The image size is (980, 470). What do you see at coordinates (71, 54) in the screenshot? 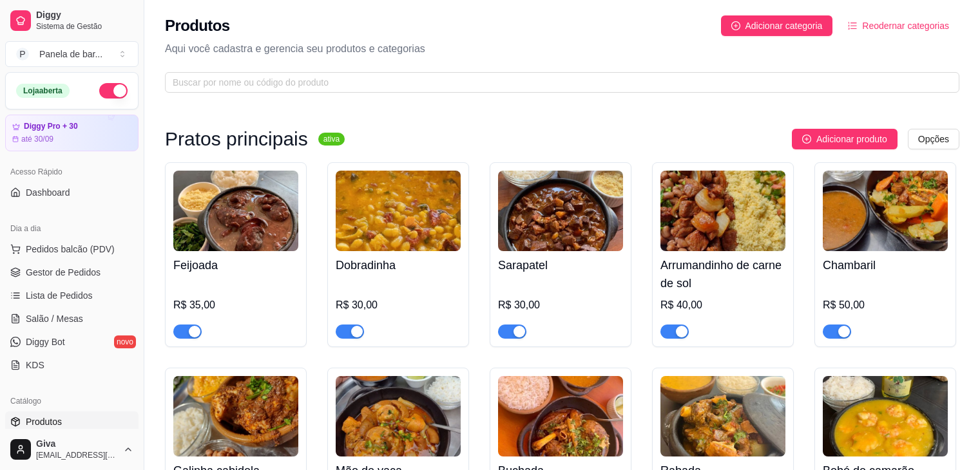
I see `div: Panela de bar ...` at bounding box center [71, 54].